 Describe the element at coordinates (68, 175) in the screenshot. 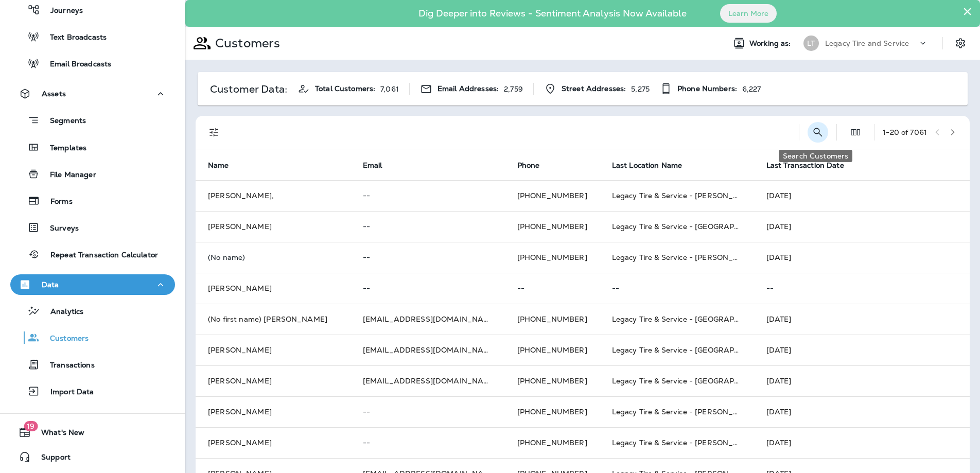

I see `p: File Manager` at that location.